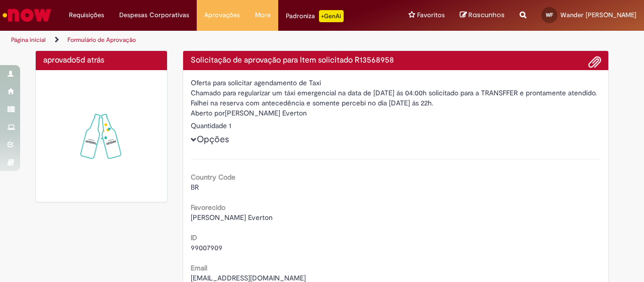 The width and height of the screenshot is (644, 282). I want to click on ul: Trilhas de página, so click(215, 40).